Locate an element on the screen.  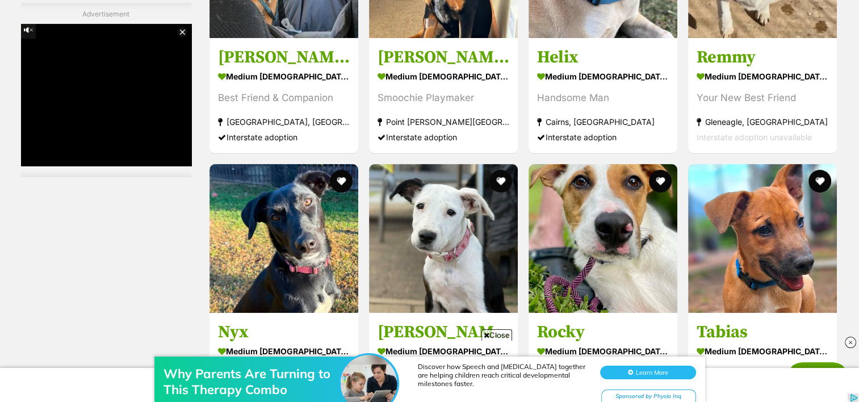
button: Learn More is located at coordinates (648, 39).